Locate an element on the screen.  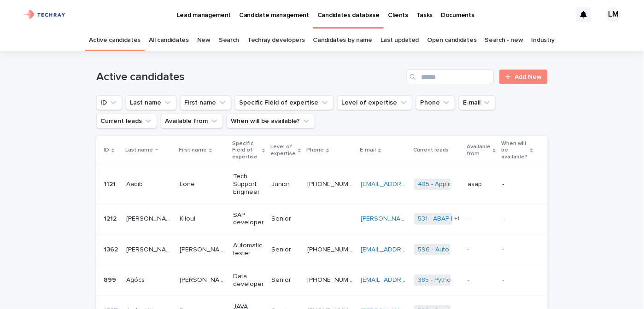
span: Add New is located at coordinates (528, 77).